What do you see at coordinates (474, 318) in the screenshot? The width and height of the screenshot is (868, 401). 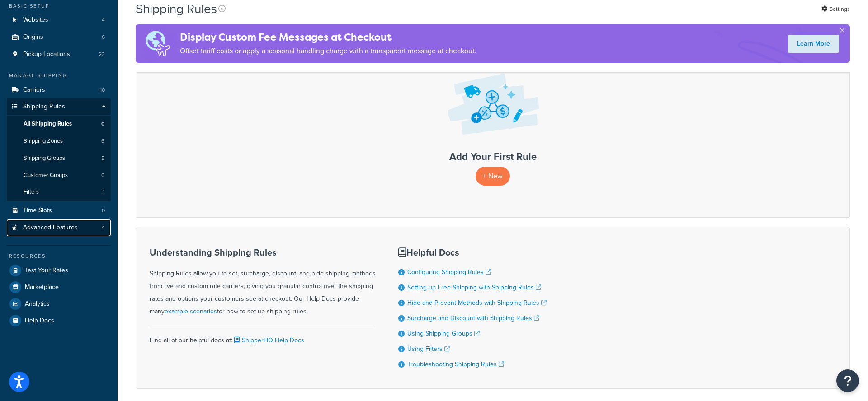 I see `a: Surcharge and Discount with Shipping Rules` at bounding box center [474, 318].